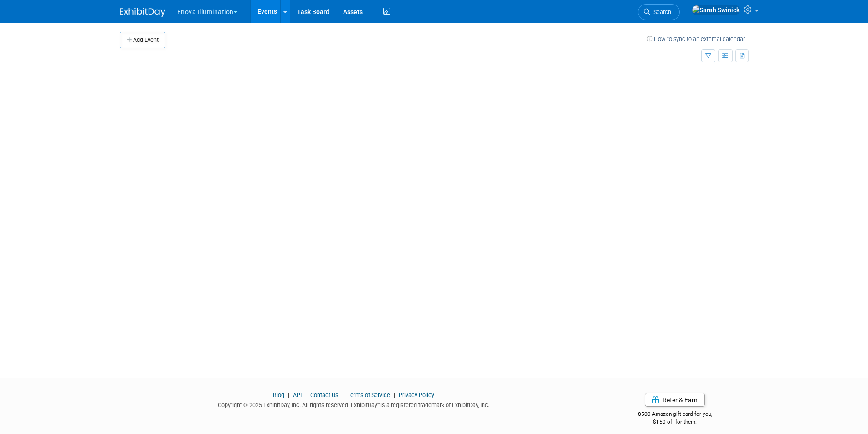 The width and height of the screenshot is (868, 434). I want to click on a: Terms of Service, so click(369, 394).